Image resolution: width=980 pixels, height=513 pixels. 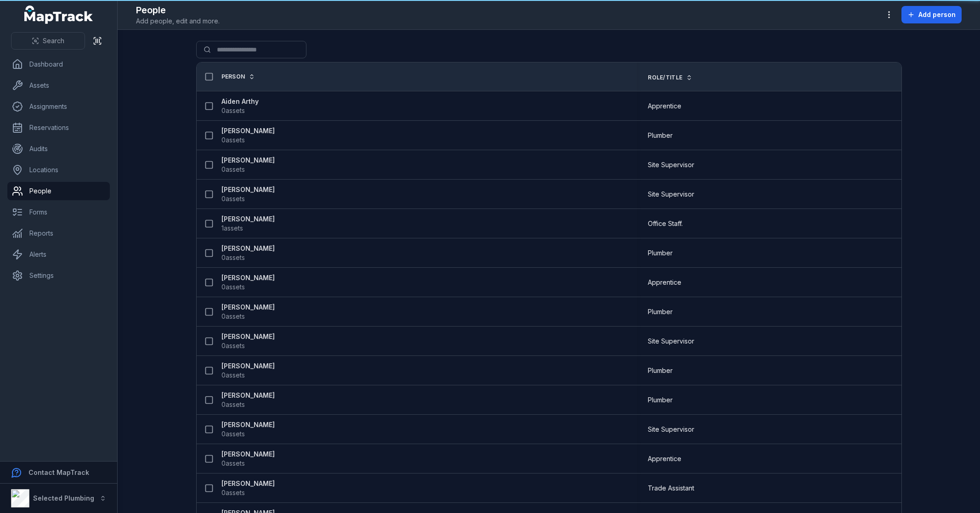 What do you see at coordinates (937, 15) in the screenshot?
I see `span: Add person` at bounding box center [937, 15].